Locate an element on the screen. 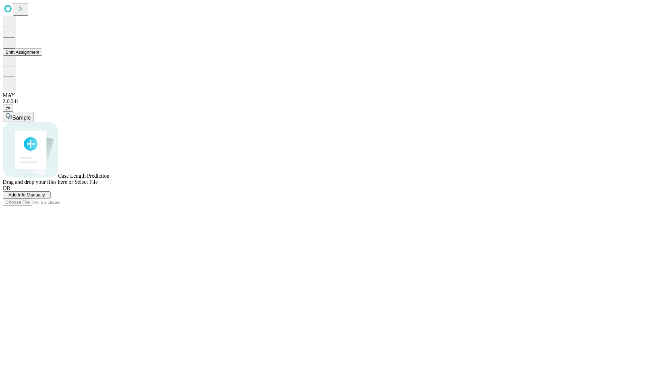 The image size is (656, 369). span: Sample is located at coordinates (22, 117).